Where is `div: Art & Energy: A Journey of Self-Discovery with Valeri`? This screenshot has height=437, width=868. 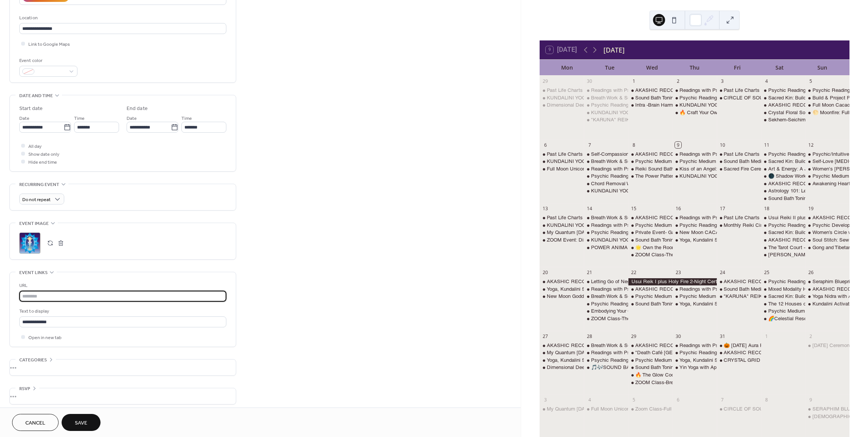 div: Art & Energy: A Journey of Self-Discovery with Valeri is located at coordinates (783, 169).